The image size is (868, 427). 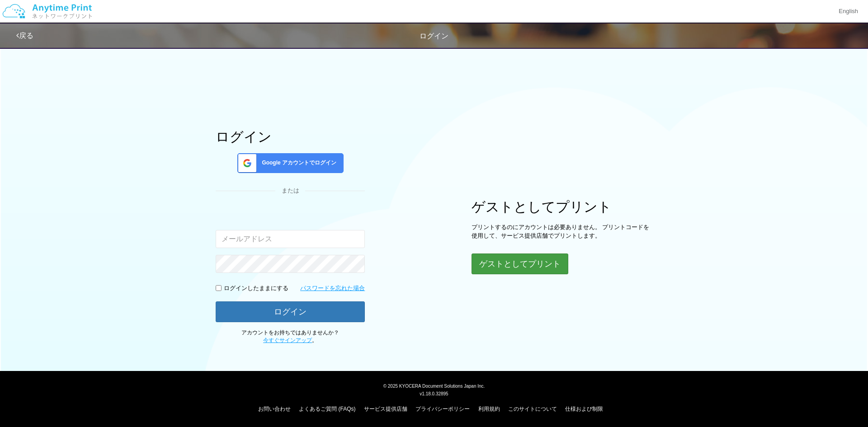 I want to click on h1: ゲストとしてプリント, so click(x=562, y=207).